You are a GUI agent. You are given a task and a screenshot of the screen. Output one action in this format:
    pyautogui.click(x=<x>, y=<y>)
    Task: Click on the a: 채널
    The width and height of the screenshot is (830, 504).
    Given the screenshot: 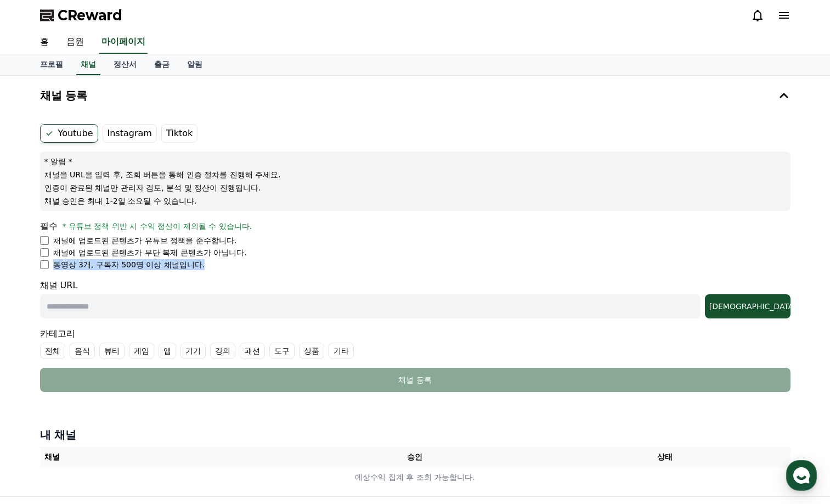 What is the action you would take?
    pyautogui.click(x=88, y=65)
    